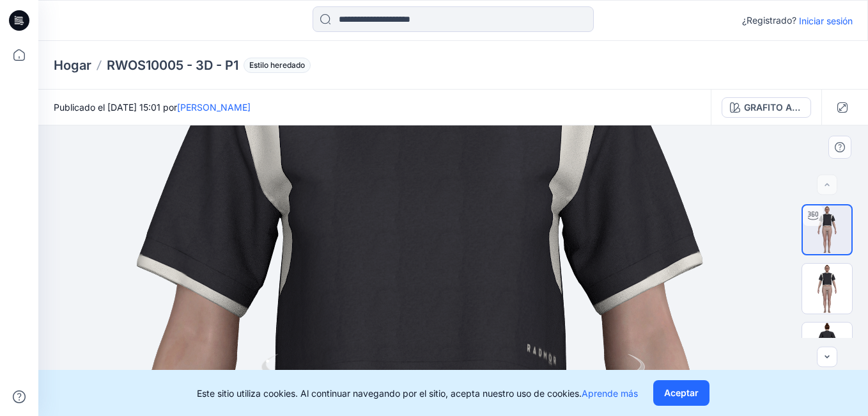 Image resolution: width=868 pixels, height=416 pixels. I want to click on button: Estilo heredado, so click(274, 65).